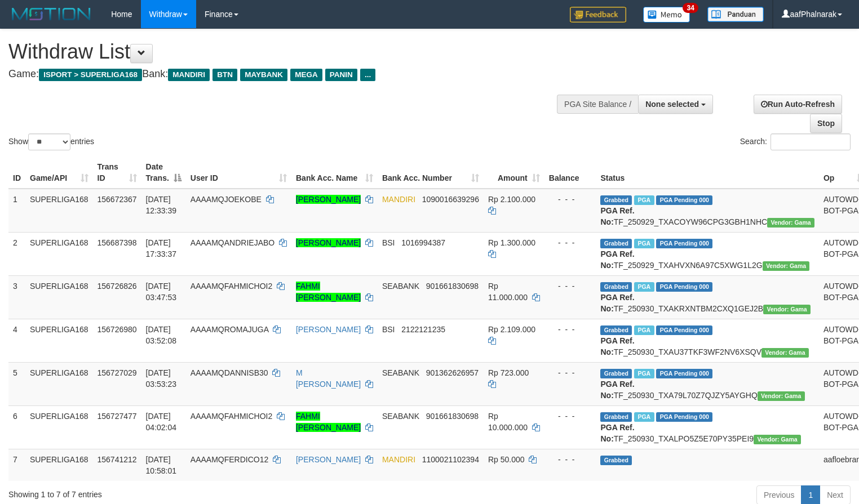 The width and height of the screenshot is (859, 504). I want to click on img: Feedback.jpg, so click(598, 14).